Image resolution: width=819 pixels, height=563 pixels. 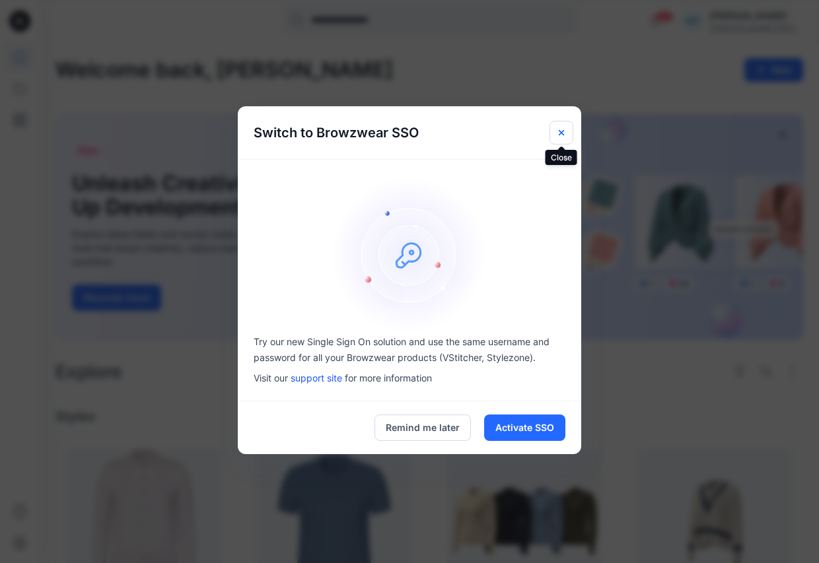 What do you see at coordinates (336, 133) in the screenshot?
I see `h5: Switch to Browzwear SSO` at bounding box center [336, 133].